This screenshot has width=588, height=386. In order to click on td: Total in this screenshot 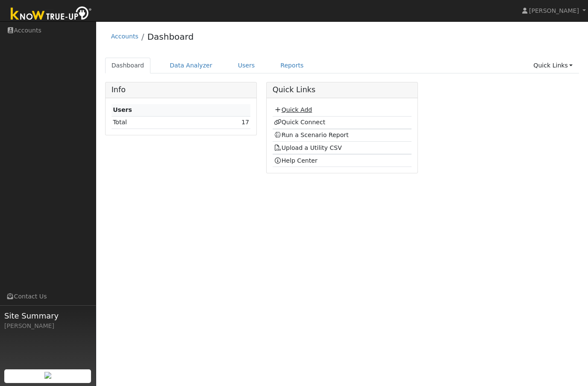, I will do `click(154, 122)`.